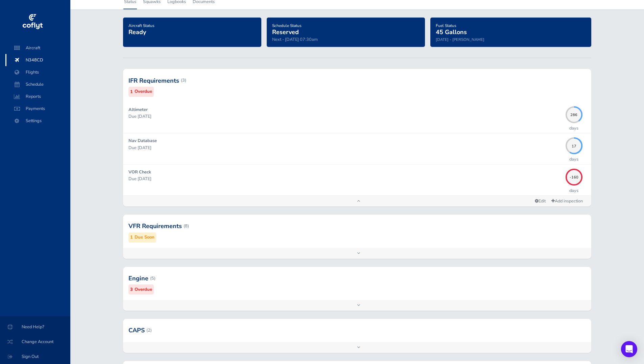 The image size is (644, 364). I want to click on a: Schedule StatusReserved, so click(287, 29).